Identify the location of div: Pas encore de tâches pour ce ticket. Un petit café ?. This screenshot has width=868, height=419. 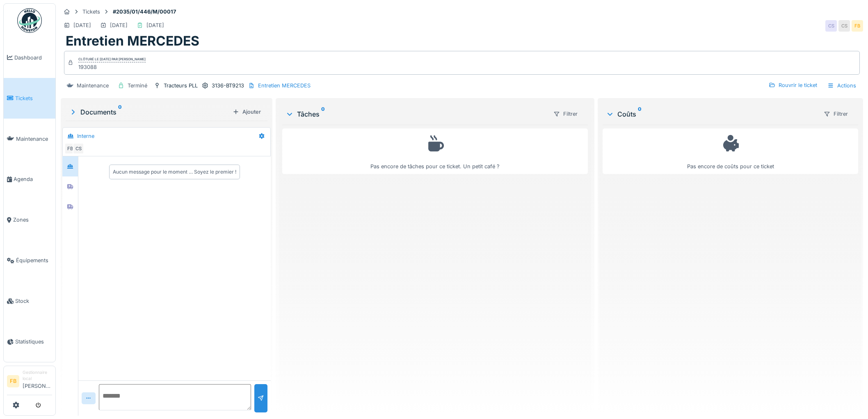
(436, 151).